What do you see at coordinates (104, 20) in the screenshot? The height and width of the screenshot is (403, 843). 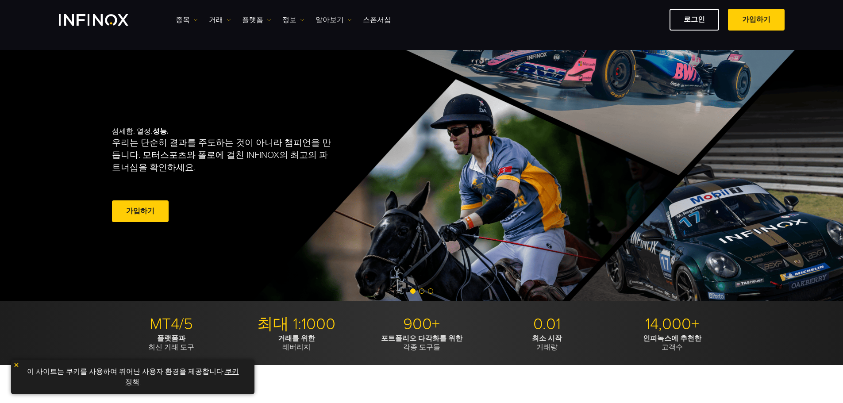 I see `a: INFINOX Logo` at bounding box center [104, 20].